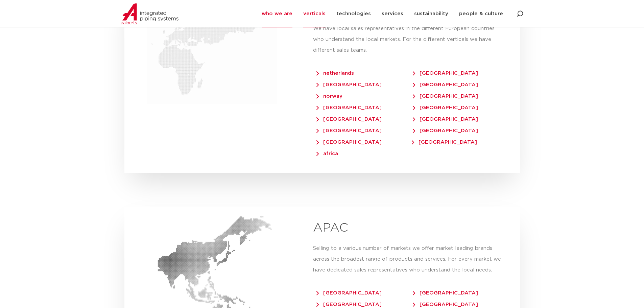 This screenshot has height=308, width=644. Describe the element at coordinates (410, 259) in the screenshot. I see `p: Selling to a various number of markets we offer market leading brands across the broadest range o...` at that location.